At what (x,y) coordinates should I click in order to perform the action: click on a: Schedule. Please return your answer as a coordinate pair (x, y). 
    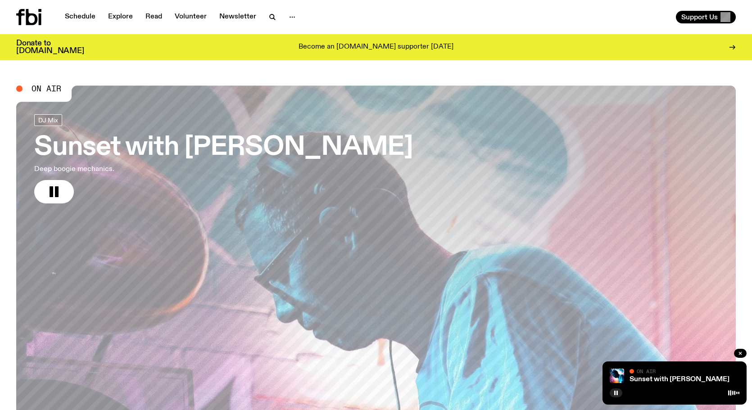
    Looking at the image, I should click on (80, 17).